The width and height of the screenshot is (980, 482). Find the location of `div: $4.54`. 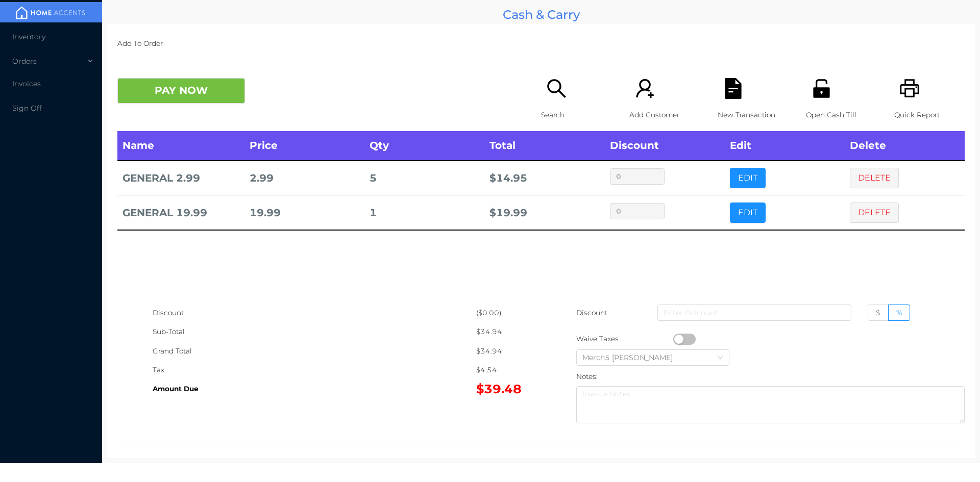

div: $4.54 is located at coordinates (508, 371).